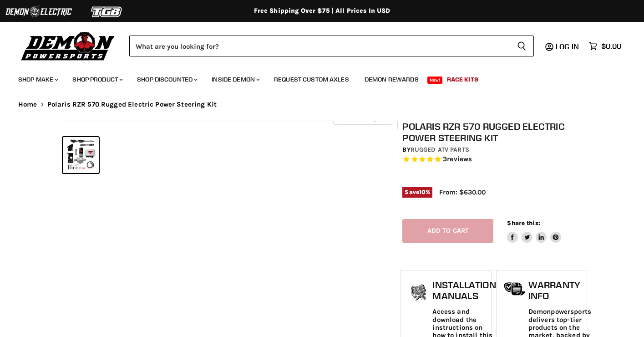 This screenshot has width=644, height=337. What do you see at coordinates (235, 79) in the screenshot?
I see `a: Inside Demon` at bounding box center [235, 79].